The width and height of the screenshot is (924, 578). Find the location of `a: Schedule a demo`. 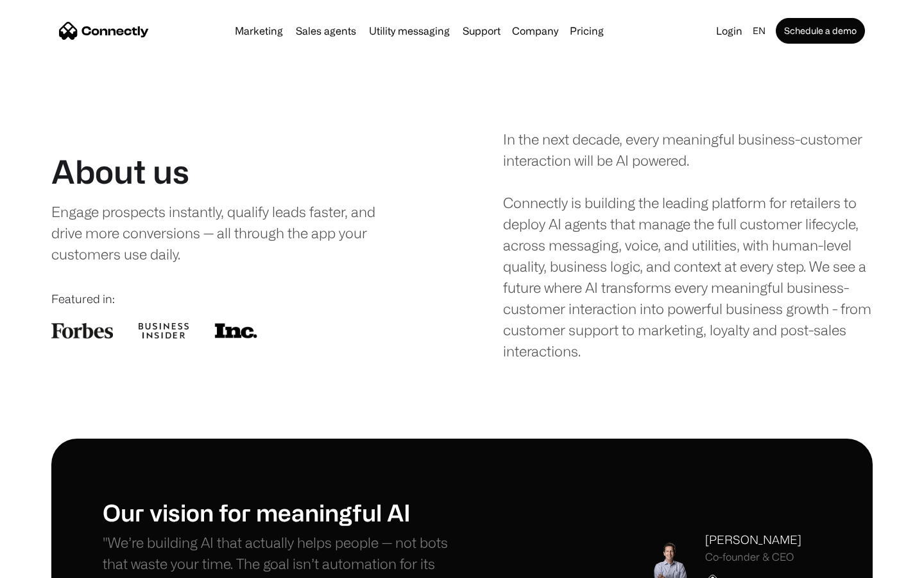

a: Schedule a demo is located at coordinates (820, 31).